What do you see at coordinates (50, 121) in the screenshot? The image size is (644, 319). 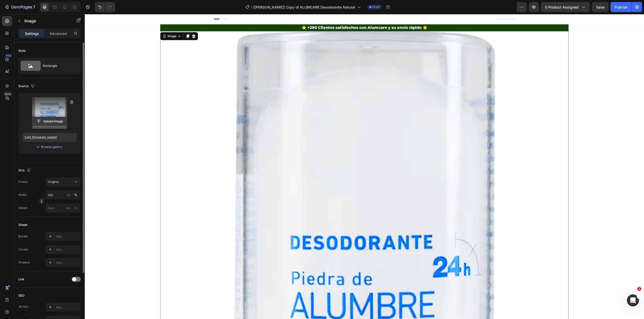 I see `button: Upload Image` at bounding box center [50, 121].